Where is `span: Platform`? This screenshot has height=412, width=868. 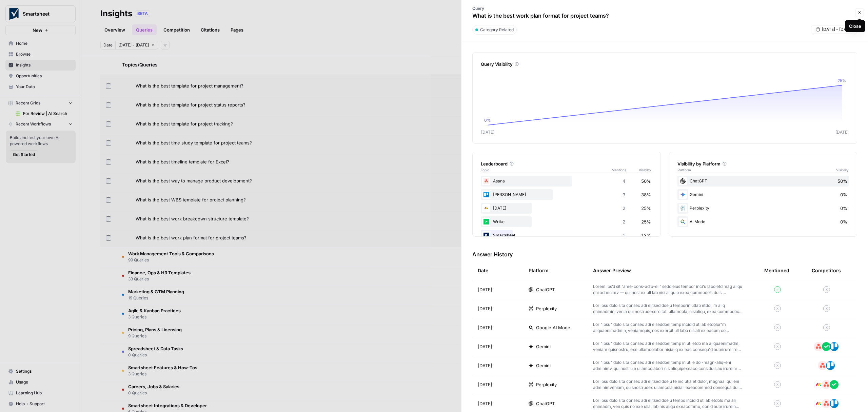 span: Platform is located at coordinates (685, 170).